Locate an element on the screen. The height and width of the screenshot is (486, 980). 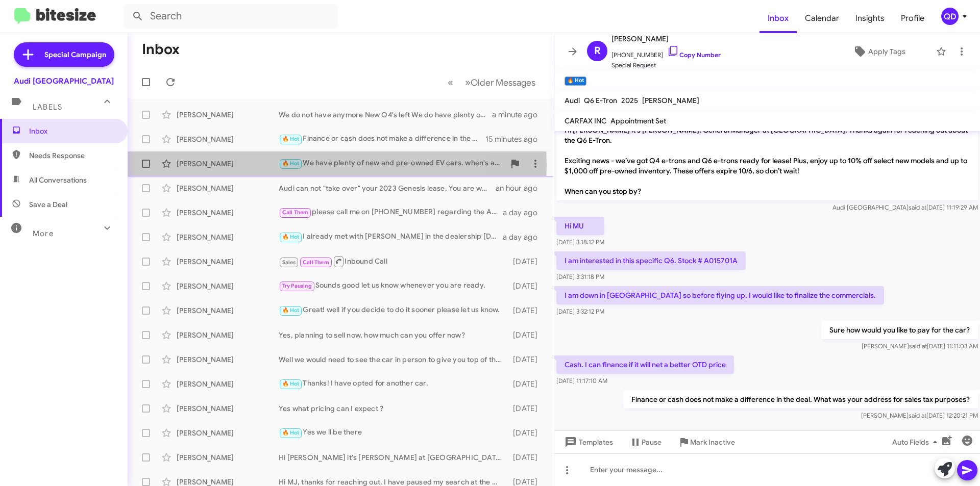
a: Profile is located at coordinates (913, 18).